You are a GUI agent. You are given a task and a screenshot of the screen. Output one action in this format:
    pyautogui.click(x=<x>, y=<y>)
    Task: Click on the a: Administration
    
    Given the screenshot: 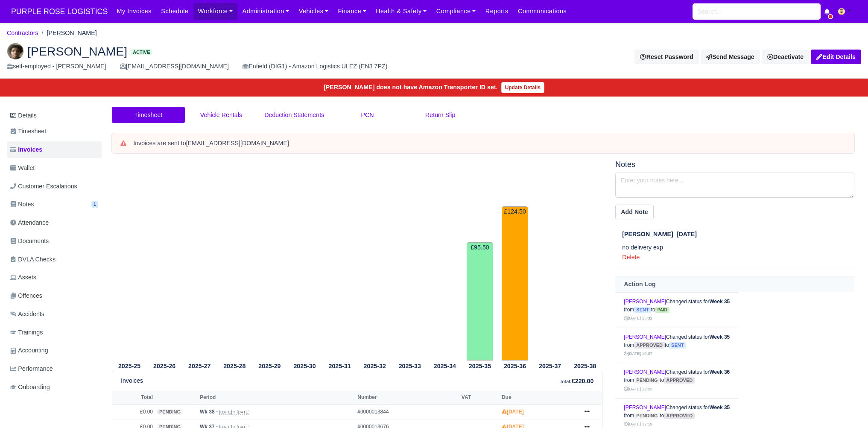 What is the action you would take?
    pyautogui.click(x=265, y=11)
    